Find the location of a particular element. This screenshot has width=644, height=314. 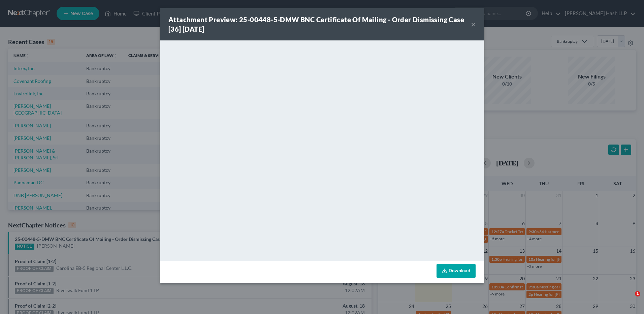

span: 1 is located at coordinates (637, 293).